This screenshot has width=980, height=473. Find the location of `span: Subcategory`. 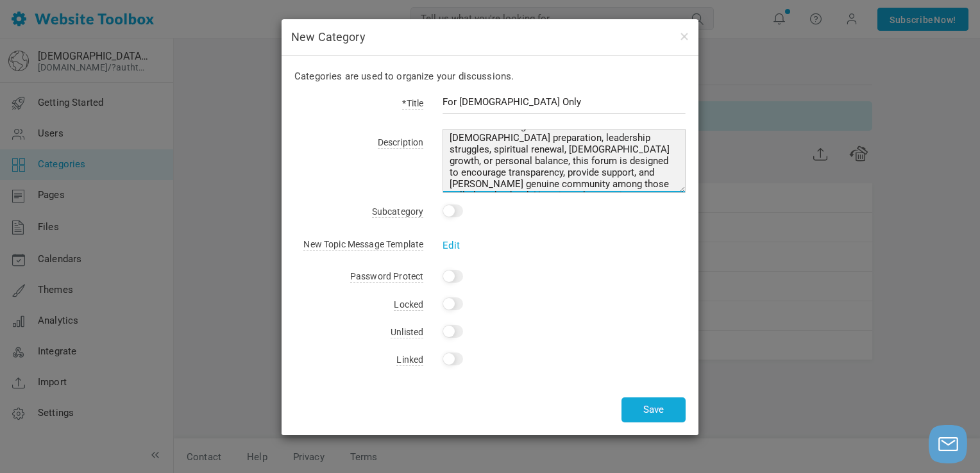

span: Subcategory is located at coordinates (398, 212).